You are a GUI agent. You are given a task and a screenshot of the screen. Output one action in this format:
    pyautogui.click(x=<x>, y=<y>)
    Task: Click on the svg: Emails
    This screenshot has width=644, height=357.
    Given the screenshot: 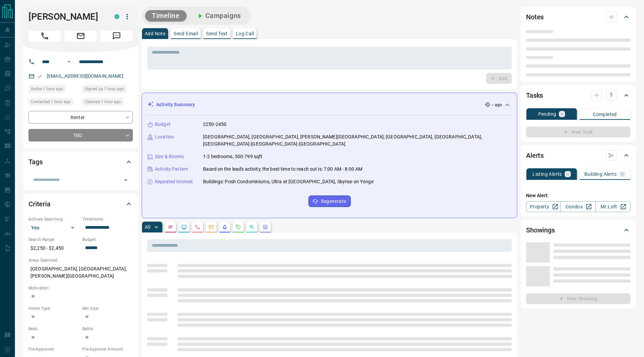 What is the action you would take?
    pyautogui.click(x=211, y=227)
    